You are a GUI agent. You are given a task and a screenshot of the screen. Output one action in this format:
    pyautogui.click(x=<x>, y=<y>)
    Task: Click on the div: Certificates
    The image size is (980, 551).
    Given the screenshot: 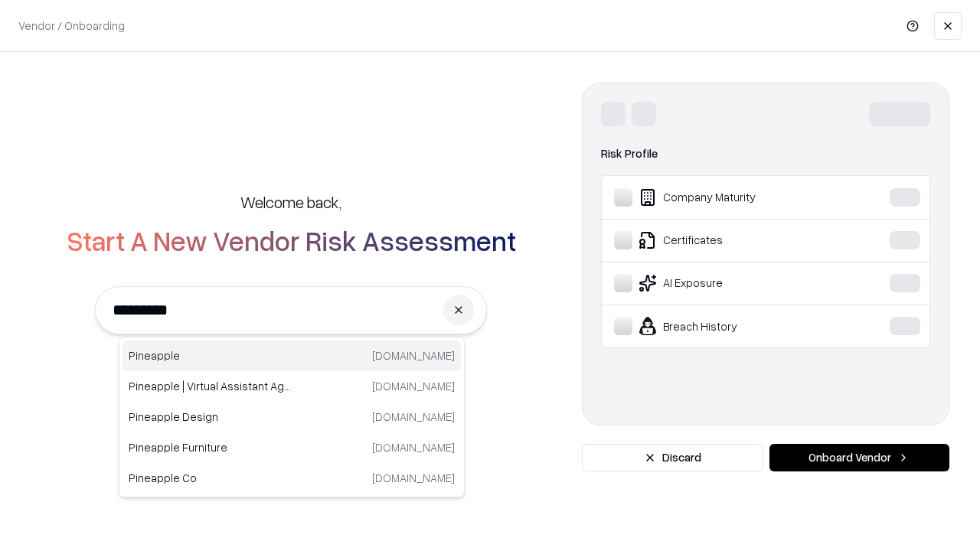 What is the action you would take?
    pyautogui.click(x=728, y=240)
    